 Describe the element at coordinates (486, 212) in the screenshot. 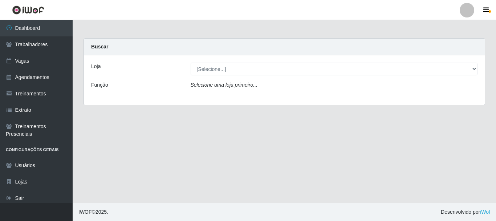

I see `a: iWof` at that location.